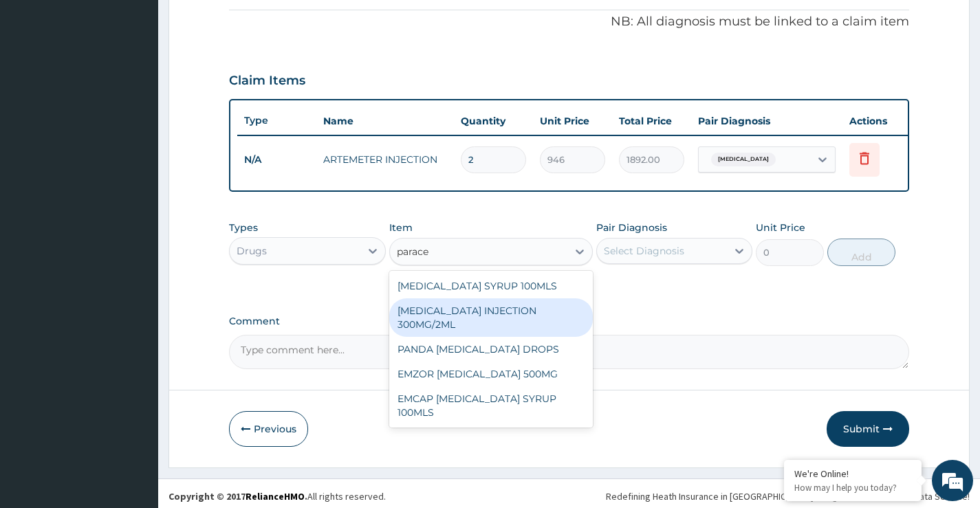 This screenshot has width=980, height=508. What do you see at coordinates (276, 160) in the screenshot?
I see `td: N/A` at bounding box center [276, 160].